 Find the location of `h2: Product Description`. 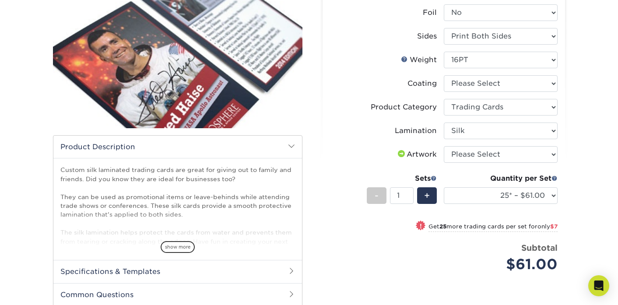

h2: Product Description is located at coordinates (178, 147).